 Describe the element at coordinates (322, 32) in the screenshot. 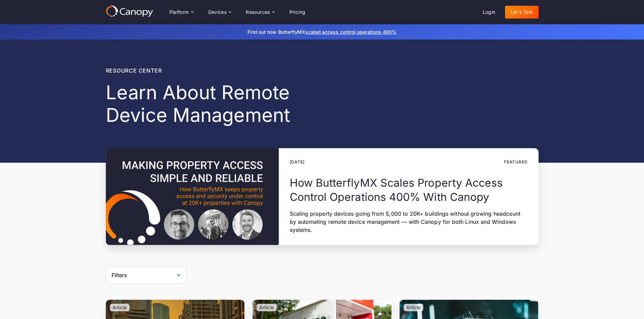

I see `p: Find out how ButterflyMX` at that location.